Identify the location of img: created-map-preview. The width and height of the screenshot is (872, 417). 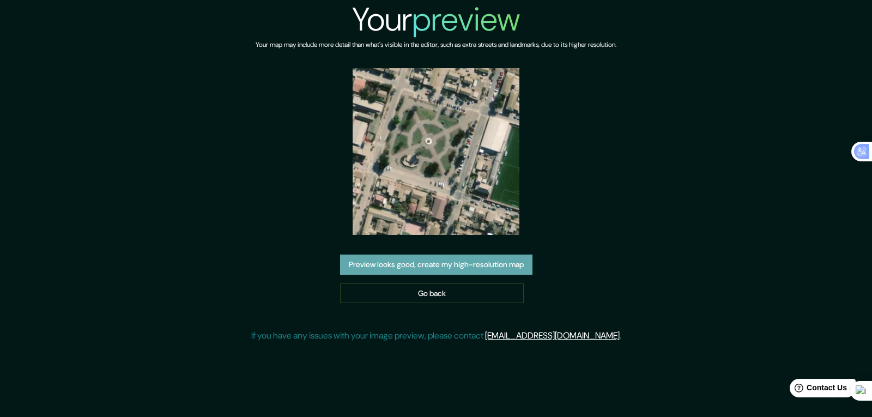
(436, 152).